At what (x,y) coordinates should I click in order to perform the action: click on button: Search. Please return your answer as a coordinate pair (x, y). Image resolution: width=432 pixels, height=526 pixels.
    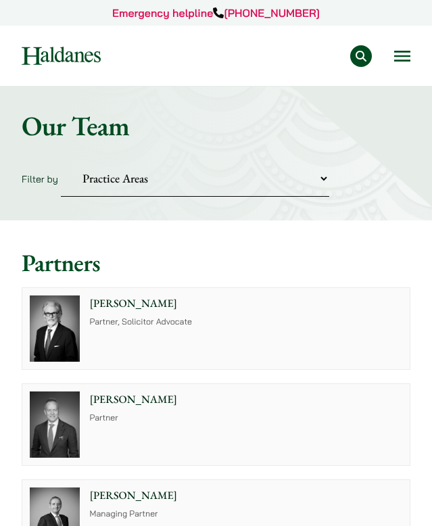
    Looking at the image, I should click on (361, 56).